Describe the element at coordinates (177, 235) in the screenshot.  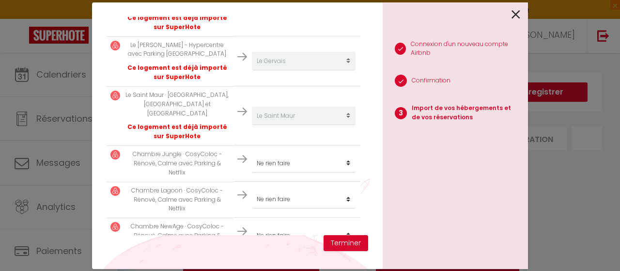
I see `p: Chambre NewAge · CosyColoc - Rénové, Calme avec Parking & Netflix` at that location.